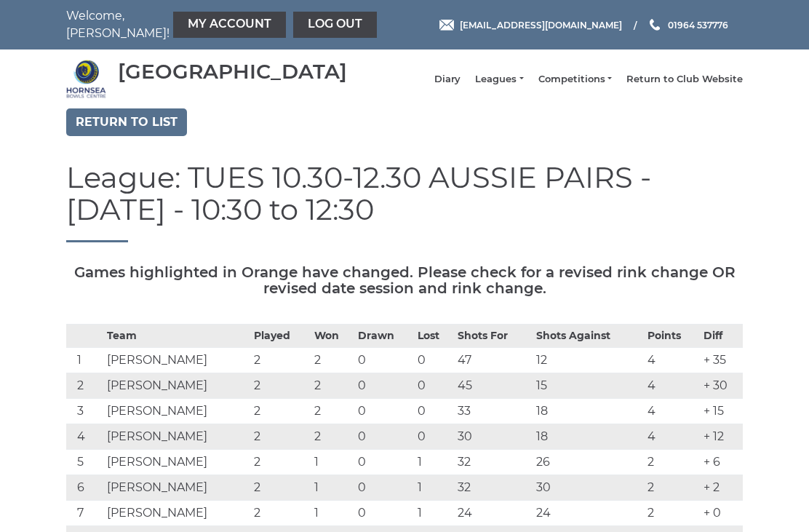  What do you see at coordinates (698, 24) in the screenshot?
I see `span: 01964 537776` at bounding box center [698, 24].